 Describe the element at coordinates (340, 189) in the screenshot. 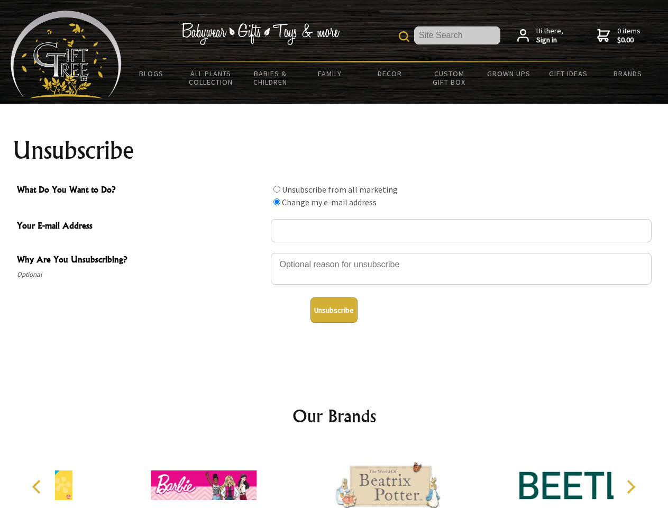

I see `label: Unsubscribe from all marketing` at that location.